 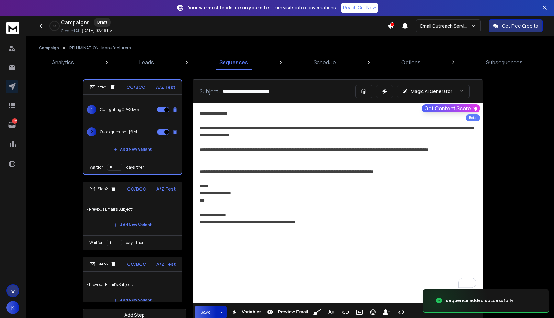 I want to click on p: Leads, so click(x=146, y=62).